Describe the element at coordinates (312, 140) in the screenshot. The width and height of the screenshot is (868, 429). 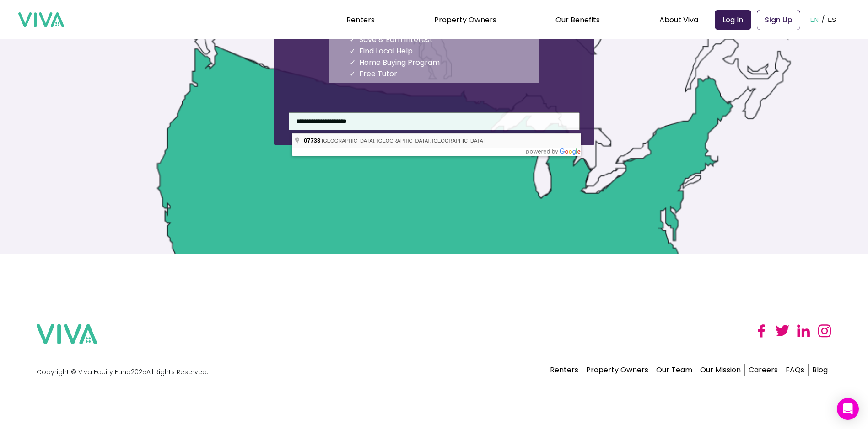
I see `span: 07733` at that location.